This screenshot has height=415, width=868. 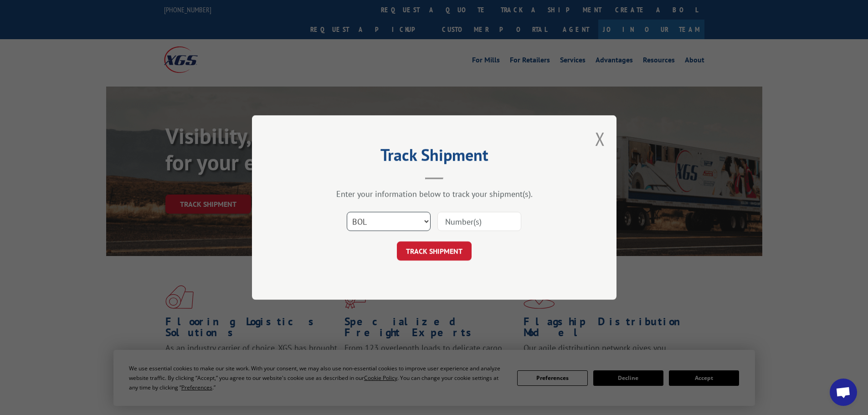 What do you see at coordinates (601, 138) in the screenshot?
I see `button: Close modal` at bounding box center [601, 138].